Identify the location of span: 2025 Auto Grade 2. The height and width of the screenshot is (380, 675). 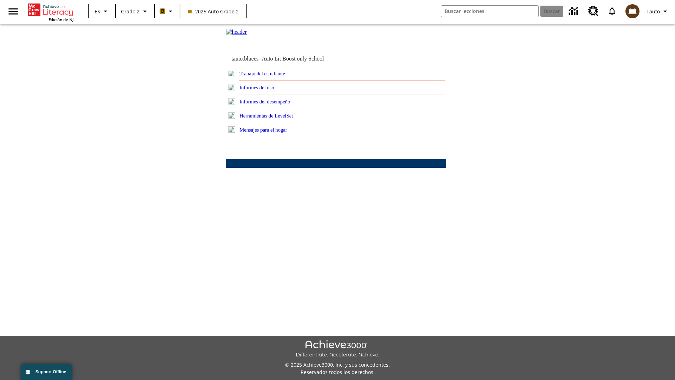
(213, 11).